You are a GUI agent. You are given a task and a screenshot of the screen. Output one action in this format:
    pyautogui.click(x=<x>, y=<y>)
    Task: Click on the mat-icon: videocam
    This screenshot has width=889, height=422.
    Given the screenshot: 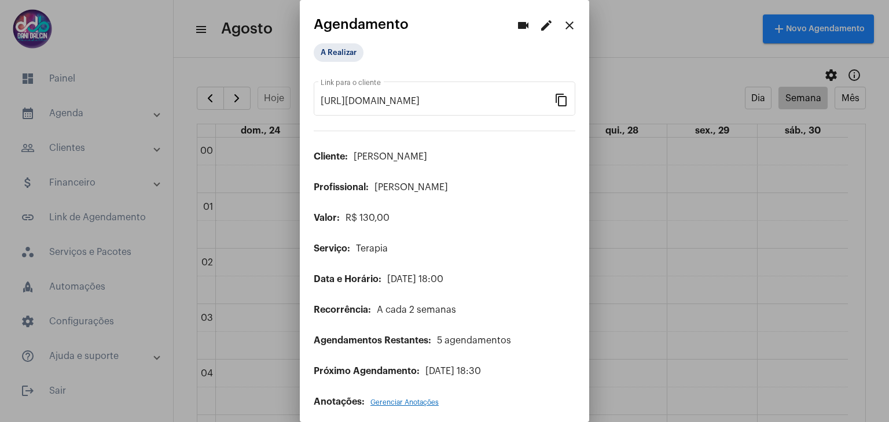 What is the action you would take?
    pyautogui.click(x=523, y=25)
    